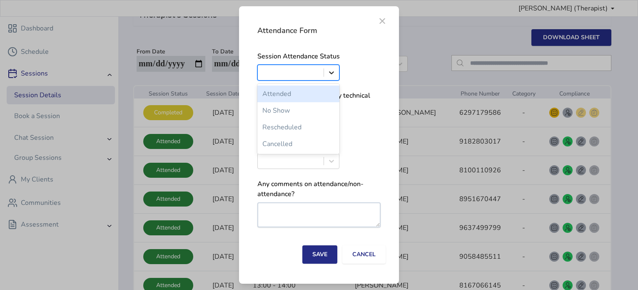  I want to click on div: Attendance Form, so click(288, 30).